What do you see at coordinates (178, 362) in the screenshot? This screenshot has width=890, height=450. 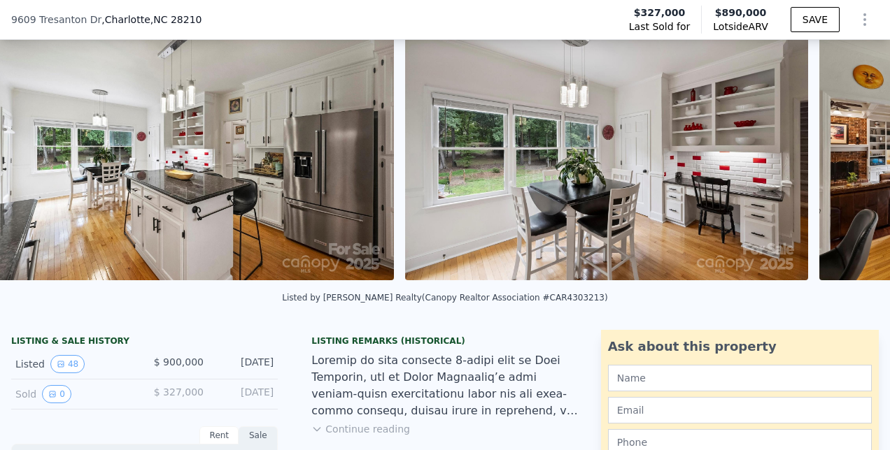 I see `span: $ 900,000` at bounding box center [178, 362].